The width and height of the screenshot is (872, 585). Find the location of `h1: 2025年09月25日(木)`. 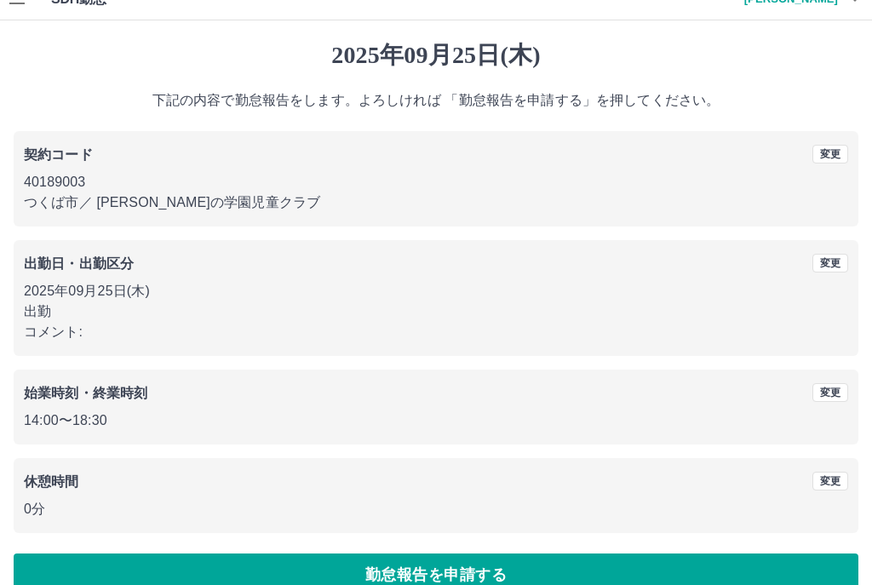

h1: 2025年09月25日(木) is located at coordinates (436, 55).